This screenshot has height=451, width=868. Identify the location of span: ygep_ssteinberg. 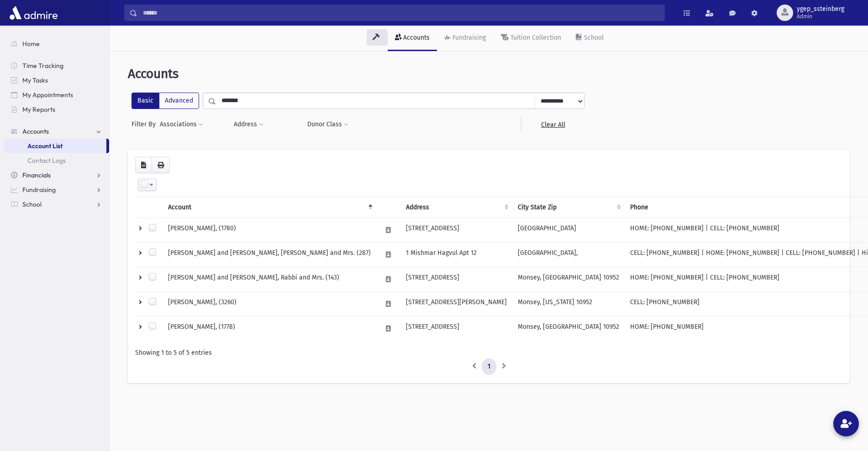
(820, 9).